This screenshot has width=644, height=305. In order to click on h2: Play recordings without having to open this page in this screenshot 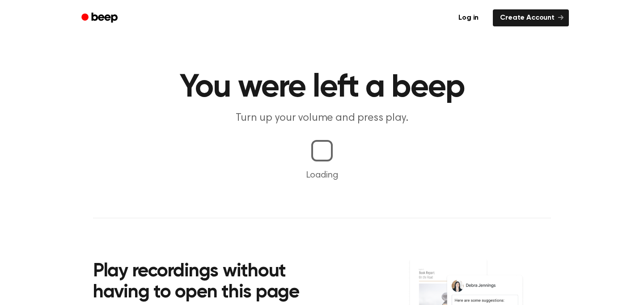, I will do `click(213, 282)`.